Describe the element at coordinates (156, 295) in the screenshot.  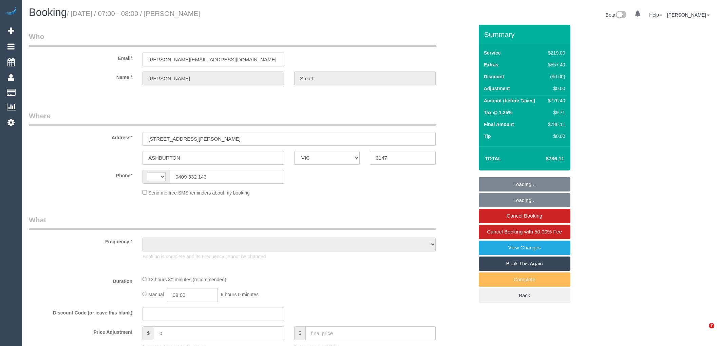
I see `span: Manual` at that location.